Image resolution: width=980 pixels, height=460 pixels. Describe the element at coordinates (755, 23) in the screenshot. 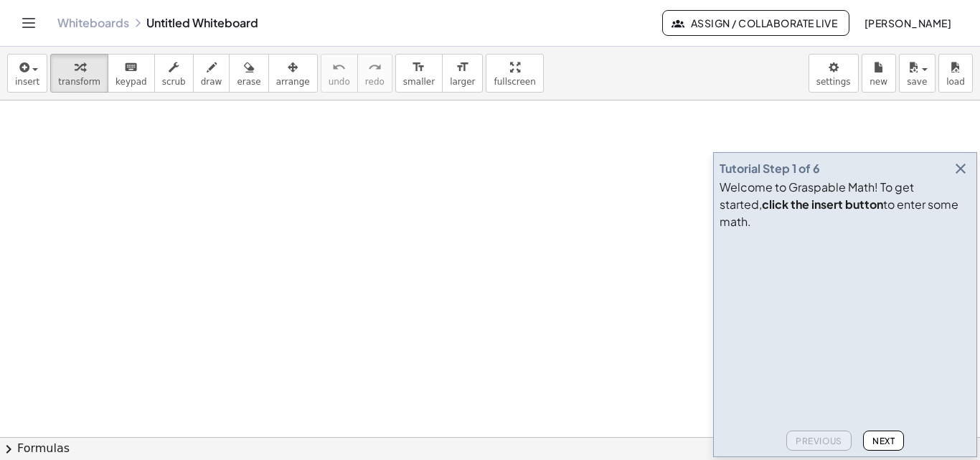

I see `span: Assign / Collaborate Live` at that location.